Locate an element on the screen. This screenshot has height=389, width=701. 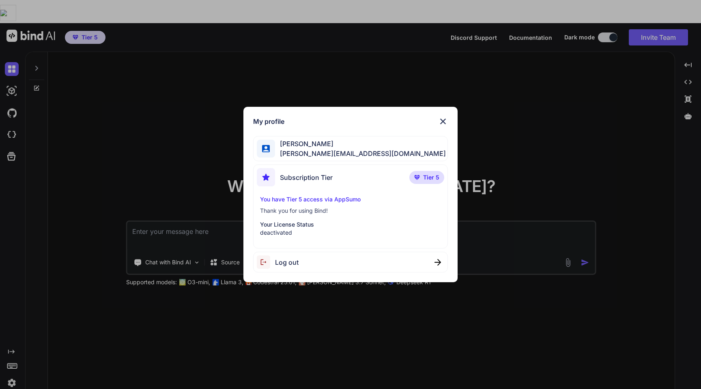
h1: My profile is located at coordinates (269, 121).